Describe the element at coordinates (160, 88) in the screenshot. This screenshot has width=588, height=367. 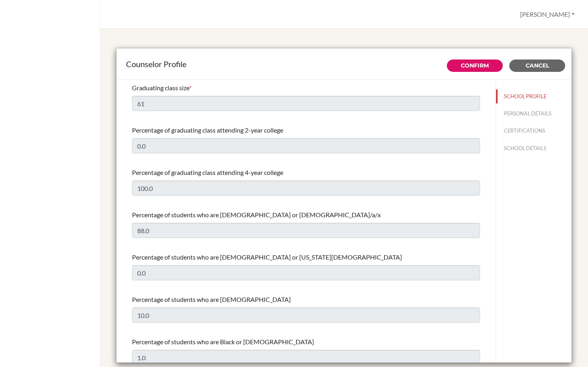
I see `span: Graduating class size` at that location.